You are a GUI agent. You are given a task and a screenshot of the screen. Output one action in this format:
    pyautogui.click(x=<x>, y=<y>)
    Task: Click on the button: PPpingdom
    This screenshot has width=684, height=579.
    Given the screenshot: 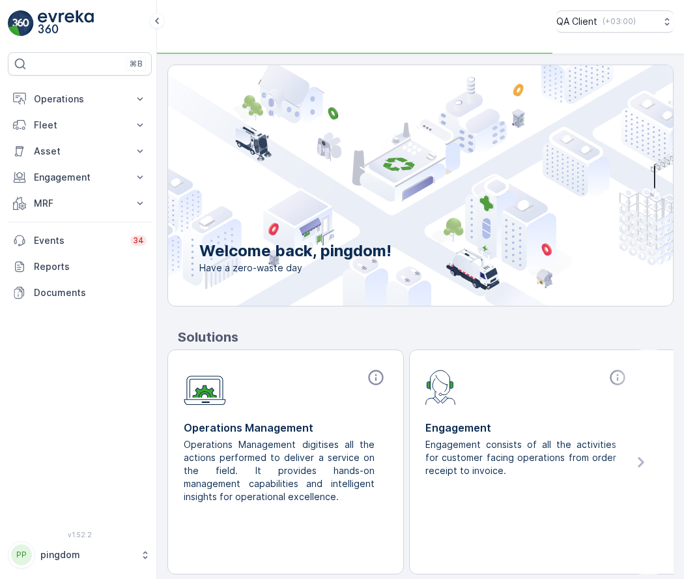 What is the action you would take?
    pyautogui.click(x=80, y=555)
    